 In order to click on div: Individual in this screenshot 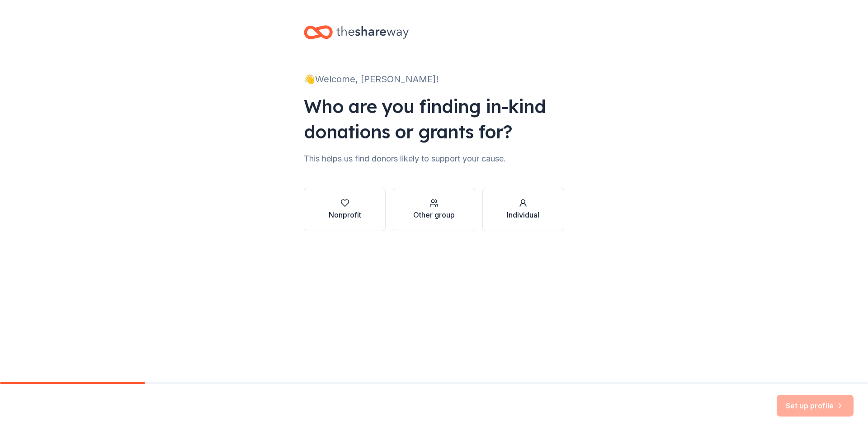, I will do `click(523, 215)`.